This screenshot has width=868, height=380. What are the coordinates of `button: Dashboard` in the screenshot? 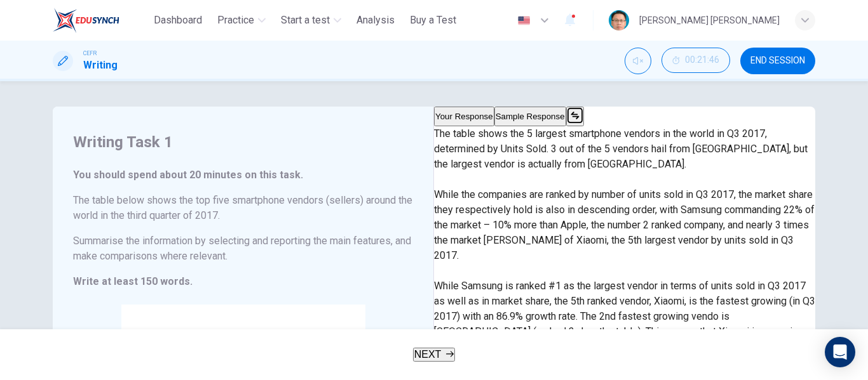 It's located at (178, 21).